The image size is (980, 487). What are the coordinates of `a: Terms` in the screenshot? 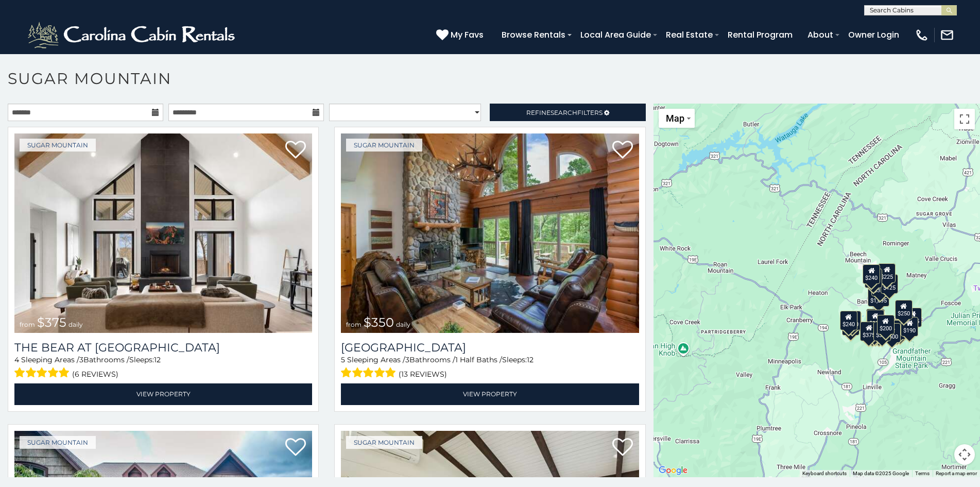 It's located at (922, 473).